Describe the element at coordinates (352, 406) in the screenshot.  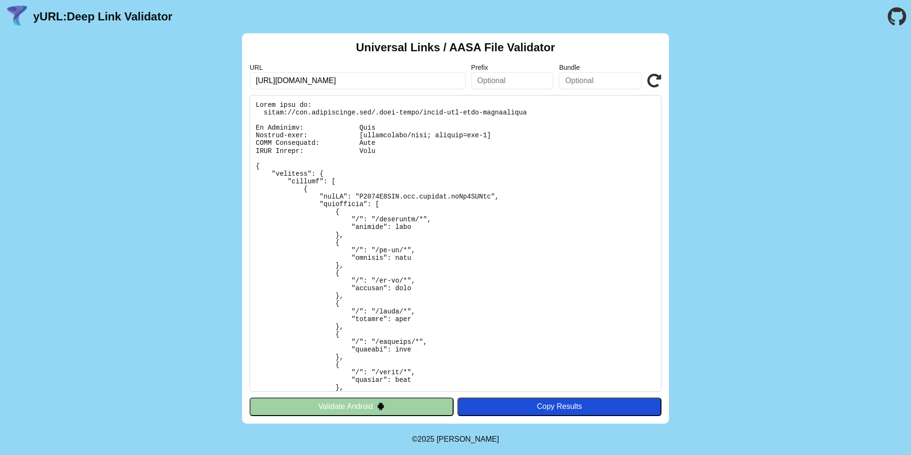
I see `button: Validate Android` at that location.